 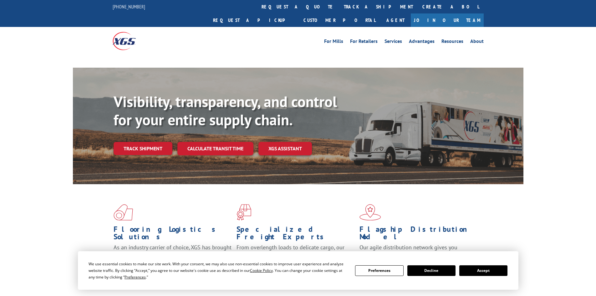 What do you see at coordinates (447, 20) in the screenshot?
I see `a: Join Our Team` at bounding box center [447, 20].